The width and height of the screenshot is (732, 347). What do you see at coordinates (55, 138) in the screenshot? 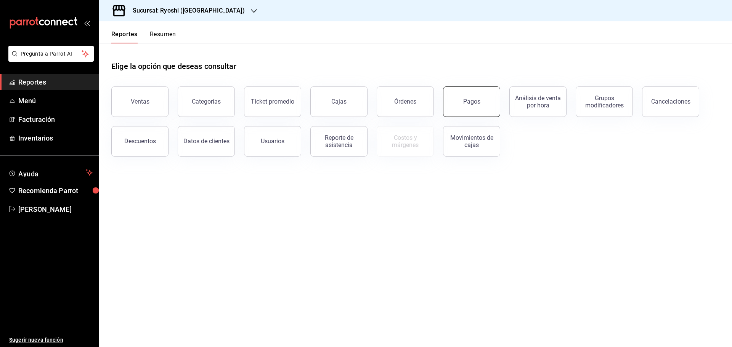
I see `span: Inventarios` at bounding box center [55, 138].